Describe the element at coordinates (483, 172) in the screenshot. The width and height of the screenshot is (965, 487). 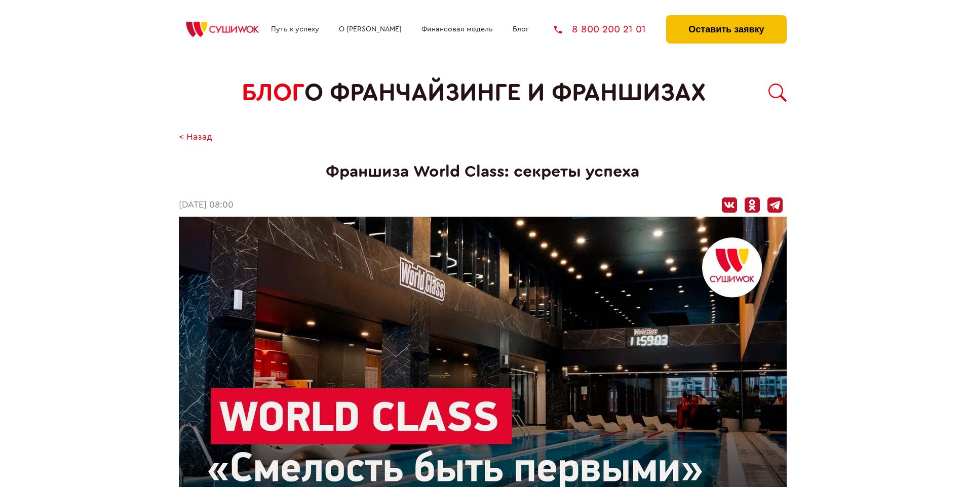
I see `h1: Франшиза World Class: секреты успеха` at that location.